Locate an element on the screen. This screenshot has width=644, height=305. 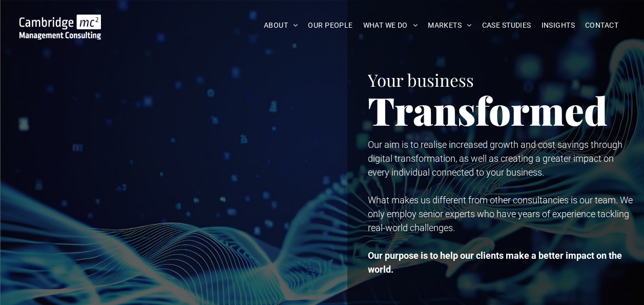
img: Go to Homepage is located at coordinates (60, 27).